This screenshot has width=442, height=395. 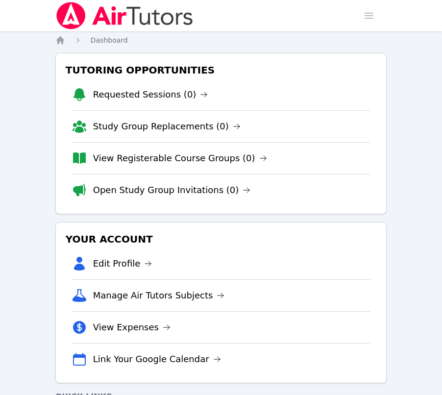 What do you see at coordinates (151, 95) in the screenshot?
I see `a: Requested Sessions (0)` at bounding box center [151, 95].